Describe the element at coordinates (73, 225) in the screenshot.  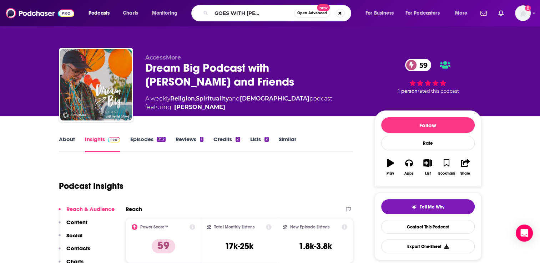
I see `button: Content` at that location.